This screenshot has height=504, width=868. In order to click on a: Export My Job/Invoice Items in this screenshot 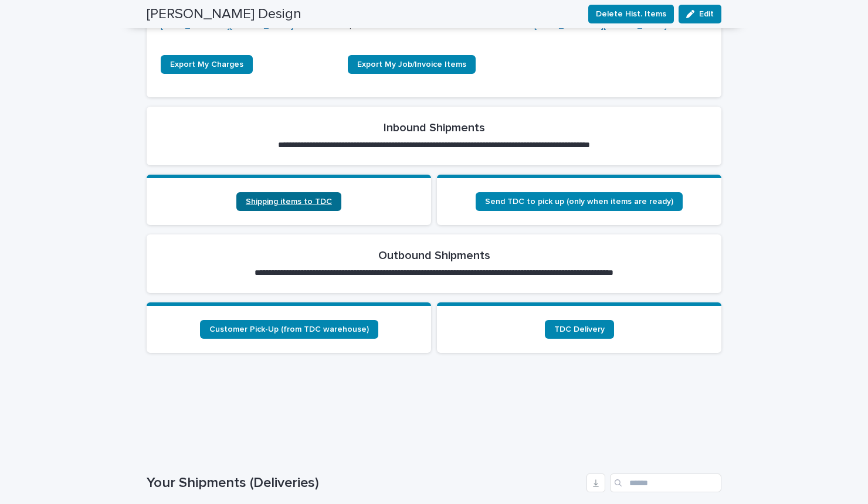, I will do `click(412, 64)`.